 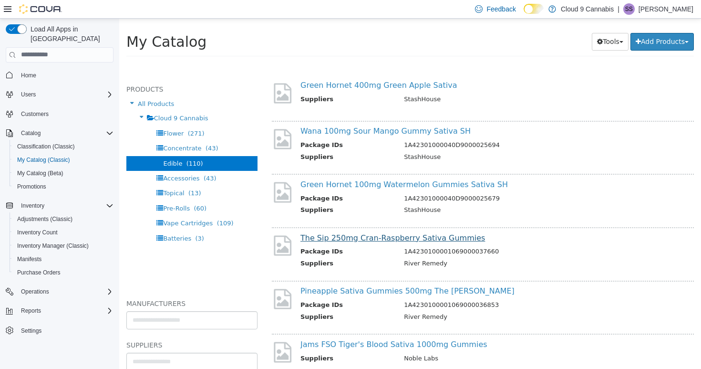 I want to click on h5: Manufacturers, so click(x=73, y=285).